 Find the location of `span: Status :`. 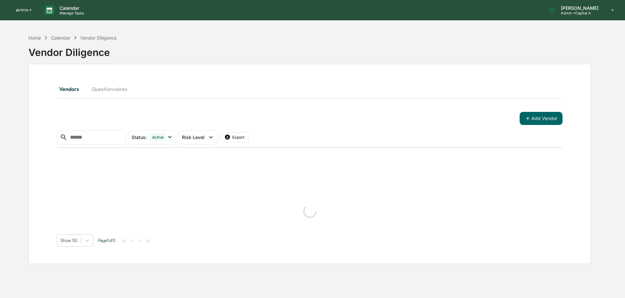

span: Status : is located at coordinates (139, 137).